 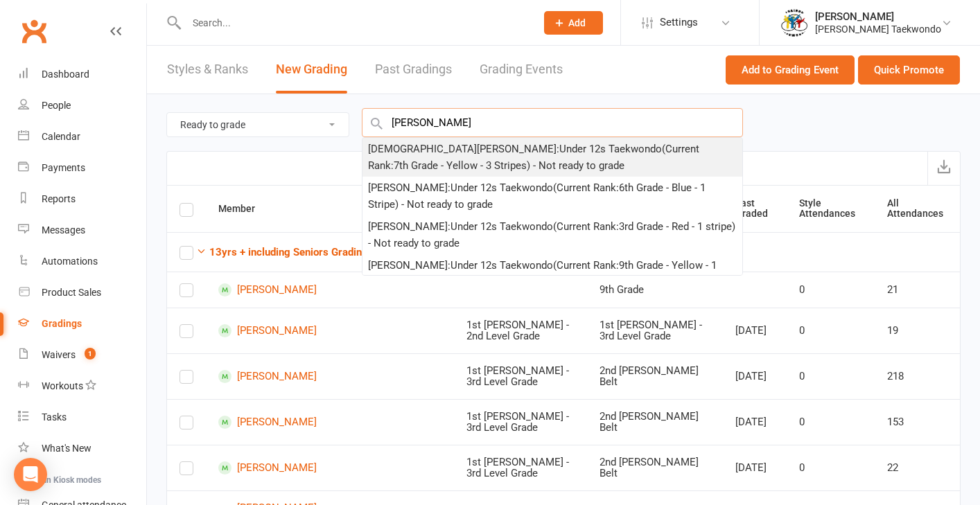 I want to click on div: Reports, so click(x=58, y=199).